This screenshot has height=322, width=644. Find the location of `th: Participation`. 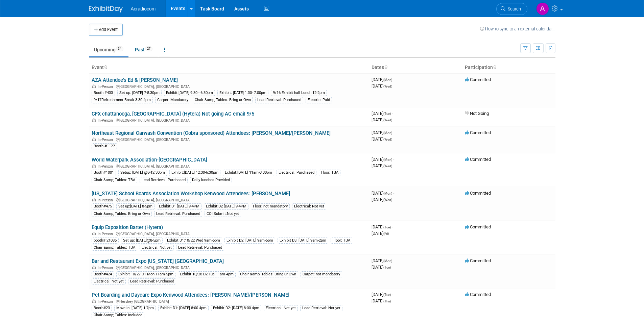

th: Participation is located at coordinates (508, 68).